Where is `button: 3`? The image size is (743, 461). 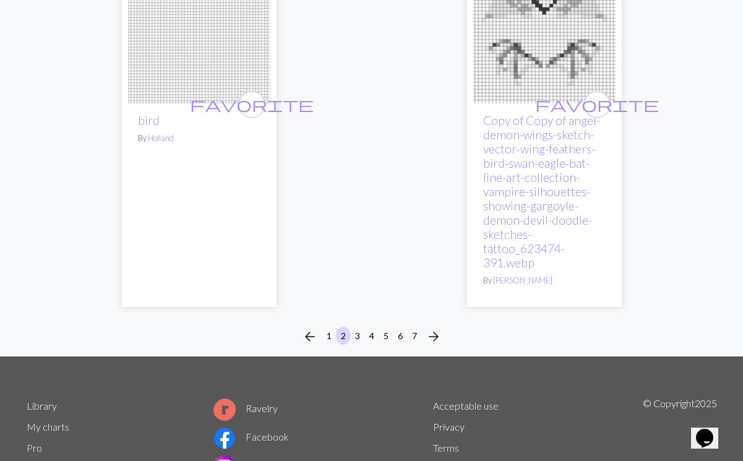
button: 3 is located at coordinates (358, 335).